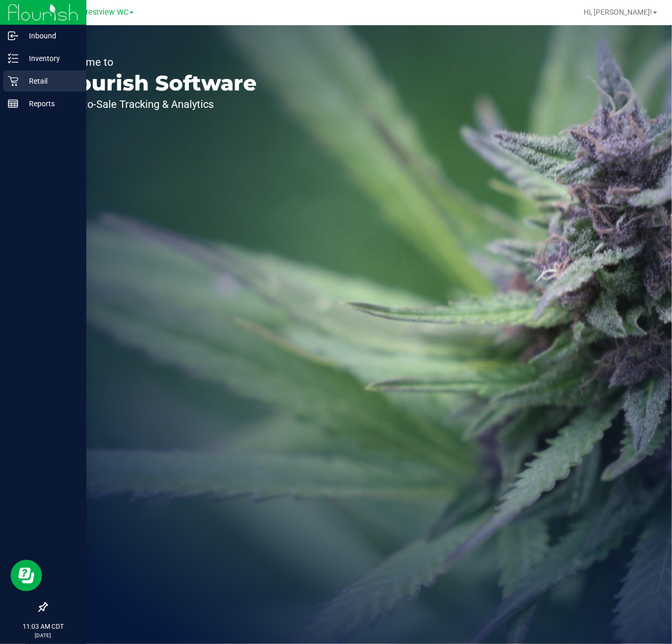 The image size is (672, 644). What do you see at coordinates (50, 103) in the screenshot?
I see `p: Reports` at bounding box center [50, 103].